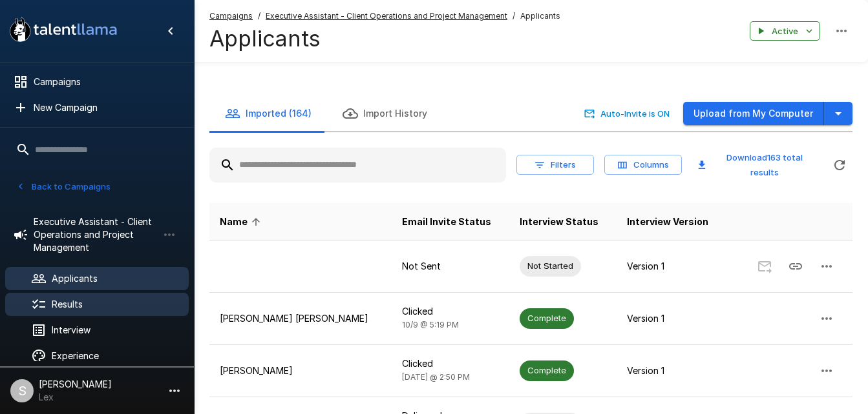 This screenshot has width=868, height=414. I want to click on h4: Applicants, so click(384, 38).